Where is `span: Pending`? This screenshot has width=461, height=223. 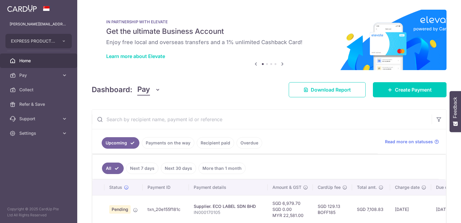 span: Pending is located at coordinates (120, 209).